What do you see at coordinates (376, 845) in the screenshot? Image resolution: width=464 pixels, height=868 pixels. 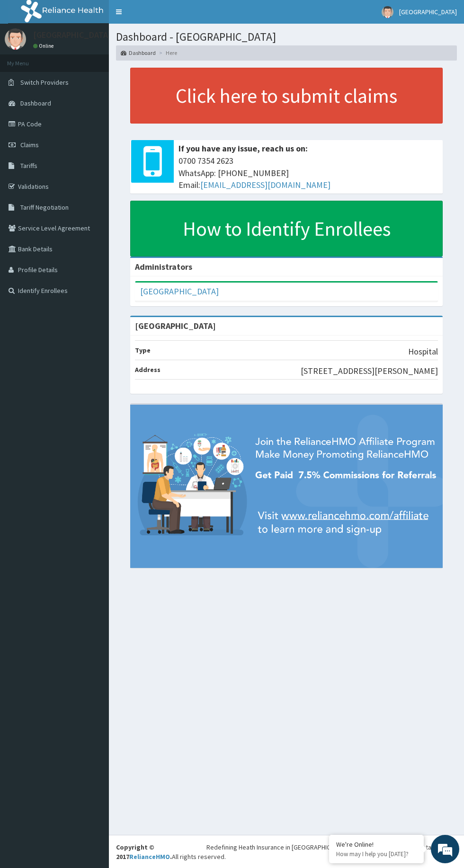 I see `div: We're Online!` at bounding box center [376, 845].